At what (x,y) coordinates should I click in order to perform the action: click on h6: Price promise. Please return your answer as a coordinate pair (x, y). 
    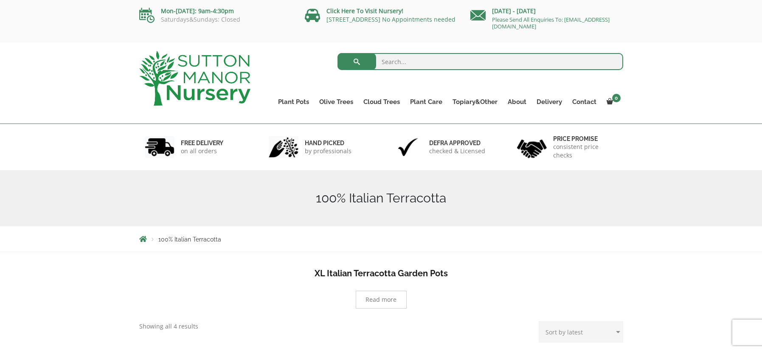
    Looking at the image, I should click on (585, 139).